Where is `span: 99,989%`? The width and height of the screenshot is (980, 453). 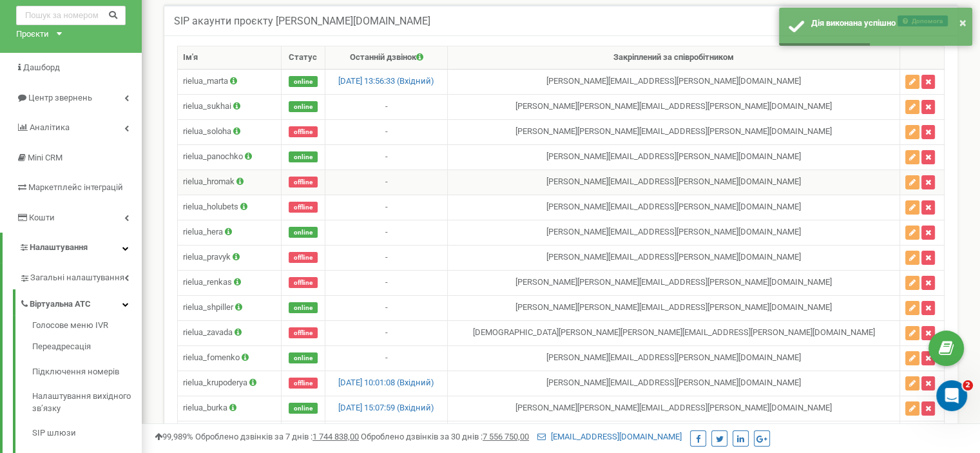 span: 99,989% is located at coordinates (174, 436).